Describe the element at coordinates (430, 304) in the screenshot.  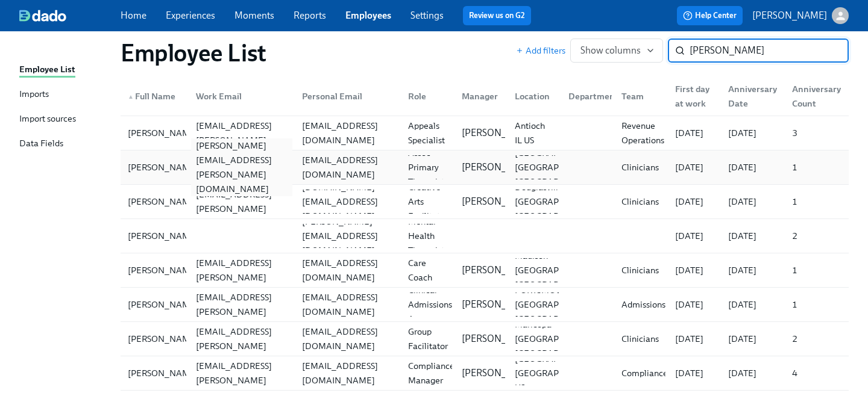
I see `div: Clinical Admissions Assoc` at that location.